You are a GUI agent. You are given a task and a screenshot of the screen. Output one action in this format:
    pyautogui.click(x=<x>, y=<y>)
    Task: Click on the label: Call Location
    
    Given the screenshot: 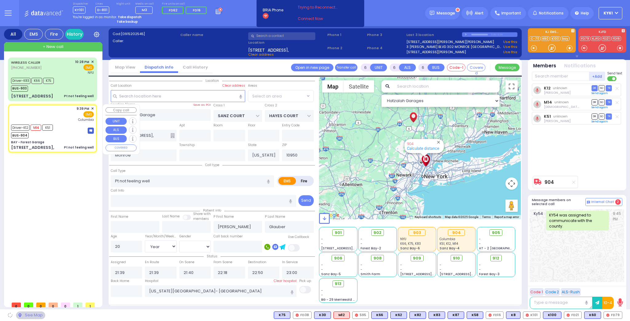 What is the action you would take?
    pyautogui.click(x=121, y=86)
    